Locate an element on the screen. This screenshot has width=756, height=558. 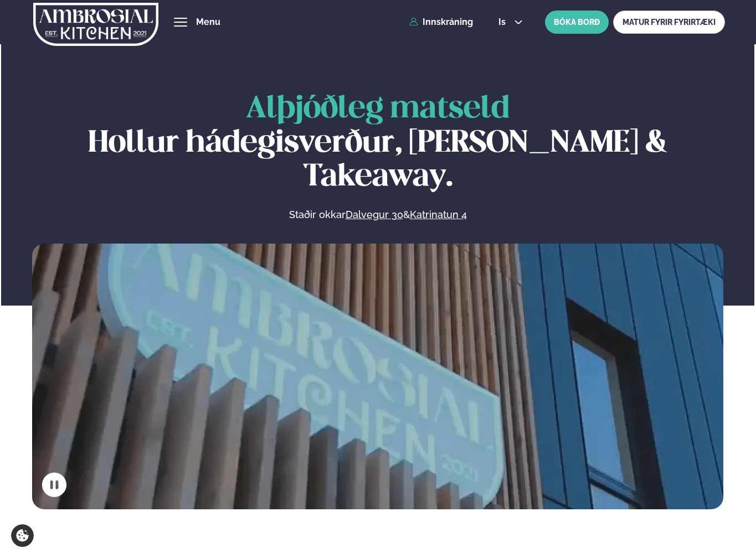
a: Innskráning is located at coordinates (441, 22).